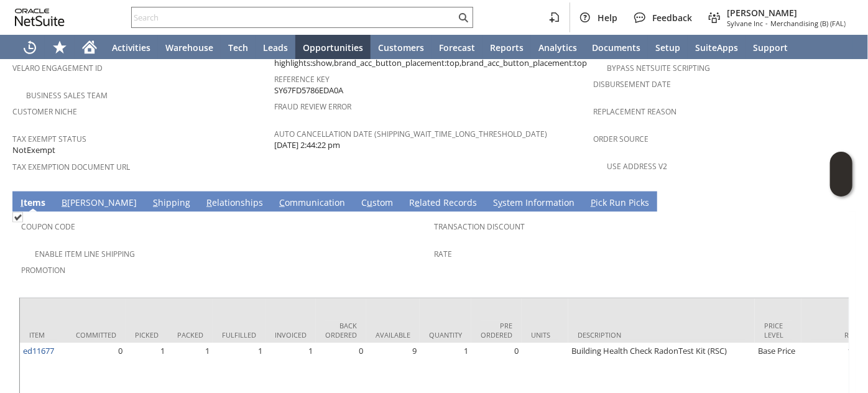 This screenshot has height=393, width=868. What do you see at coordinates (190, 335) in the screenshot?
I see `div: Packed` at bounding box center [190, 335].